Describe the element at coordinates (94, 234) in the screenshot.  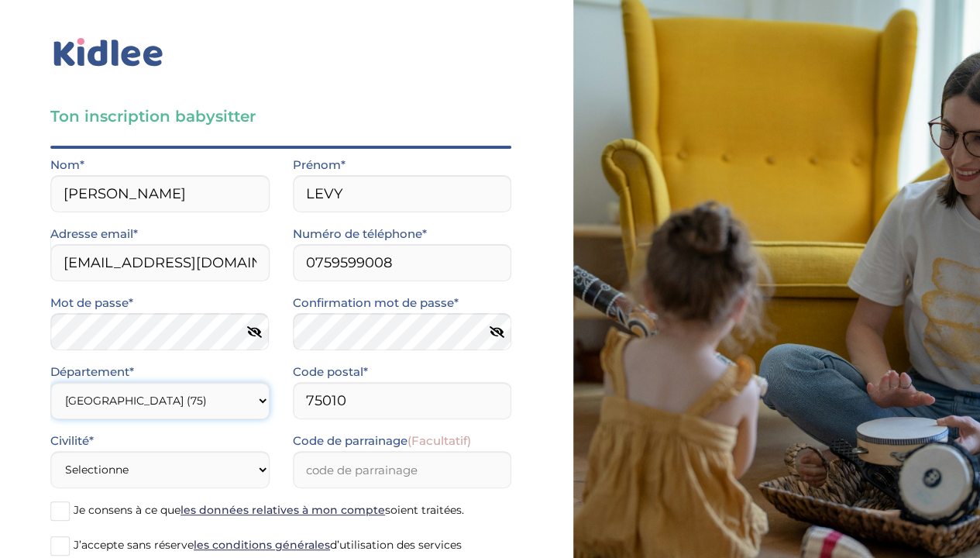
I see `label: Adresse email*` at that location.